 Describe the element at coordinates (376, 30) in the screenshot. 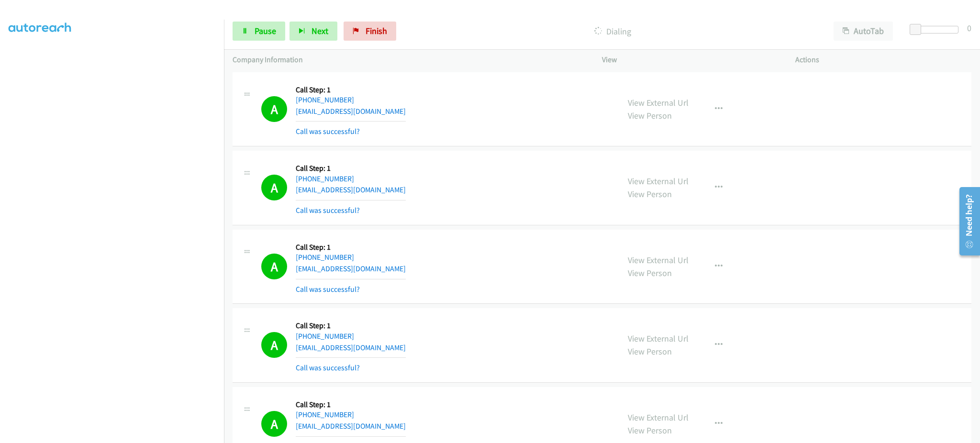

I see `span: Finish` at that location.